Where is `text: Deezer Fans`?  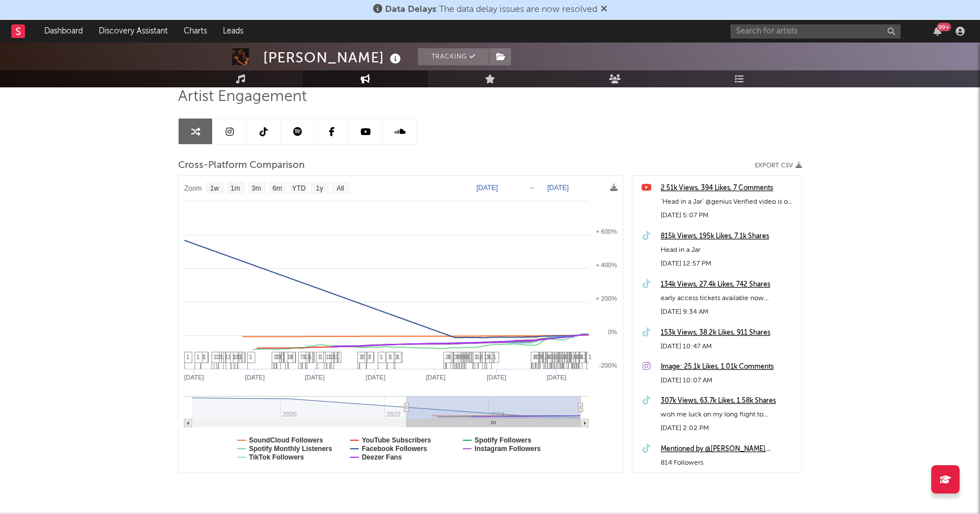 text: Deezer Fans is located at coordinates (382, 457).